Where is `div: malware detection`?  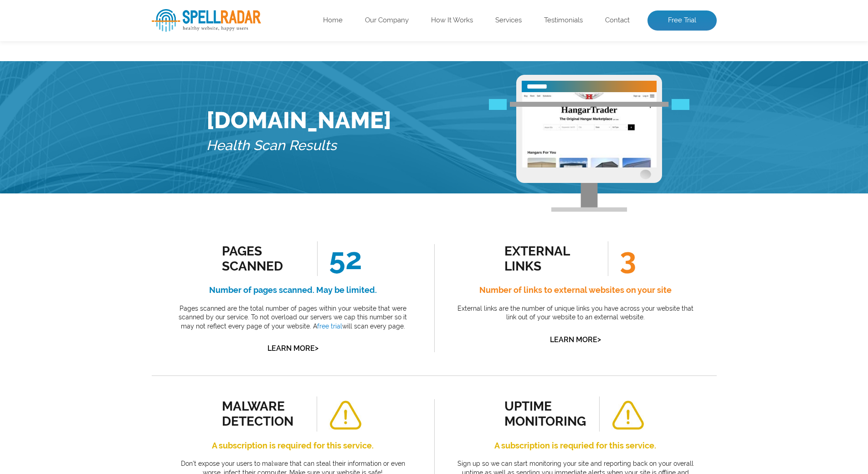
div: malware detection is located at coordinates (263, 413).